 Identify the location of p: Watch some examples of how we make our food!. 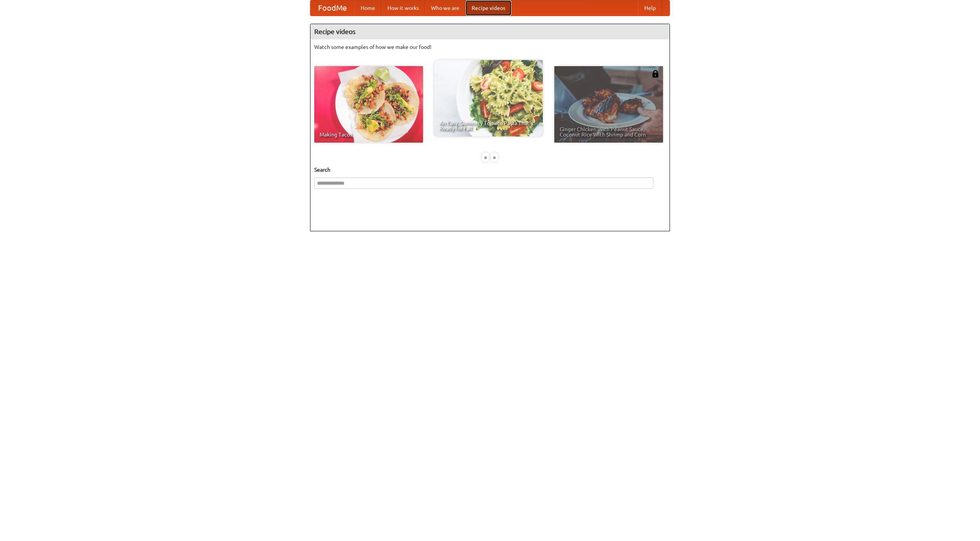
(490, 47).